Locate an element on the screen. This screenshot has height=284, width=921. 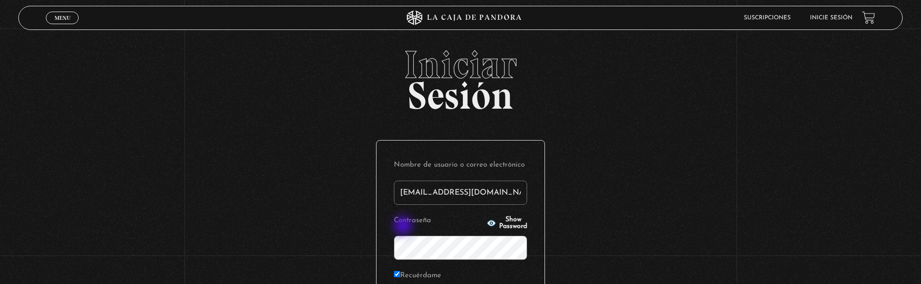
a: View your shopping cart is located at coordinates (868, 17).